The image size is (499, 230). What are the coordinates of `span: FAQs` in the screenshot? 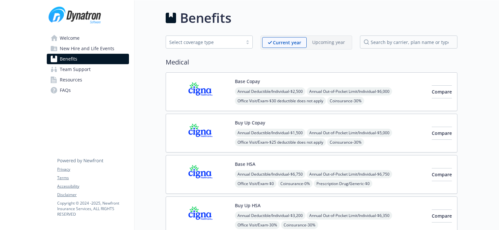 It's located at (65, 90).